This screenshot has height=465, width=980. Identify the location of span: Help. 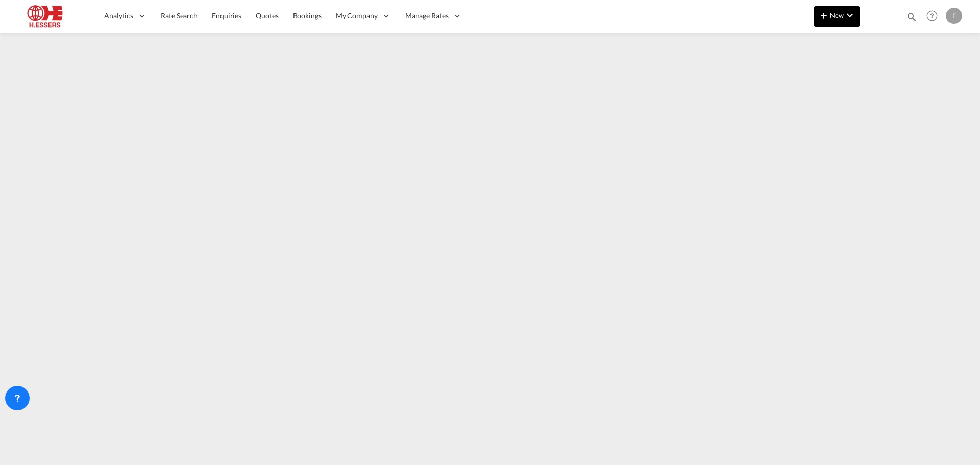
(932, 16).